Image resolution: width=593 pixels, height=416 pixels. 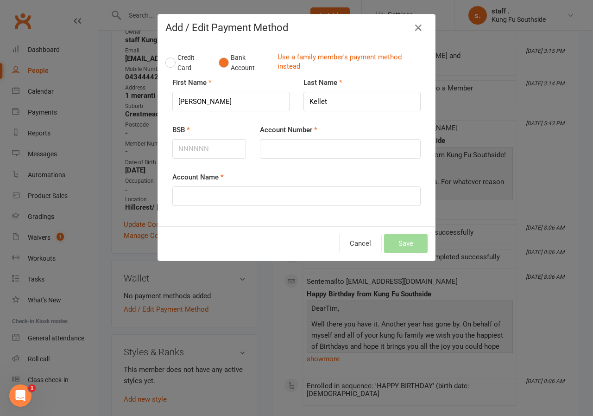 I want to click on button: Close, so click(x=418, y=28).